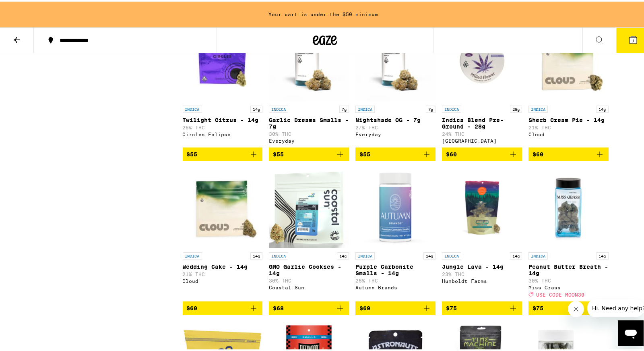 Image resolution: width=644 pixels, height=351 pixels. What do you see at coordinates (309, 60) in the screenshot?
I see `img: Everyday - Garlic Dreams Smalls - 7g` at bounding box center [309, 60].